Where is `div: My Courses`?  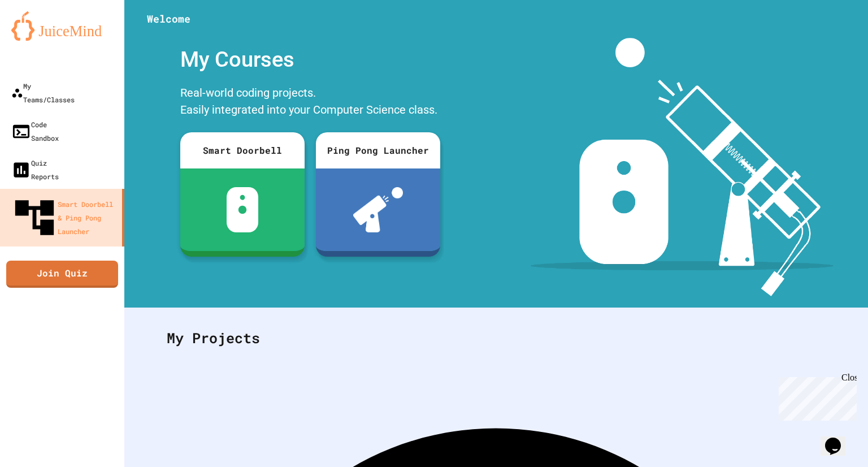 div: My Courses is located at coordinates (310, 60).